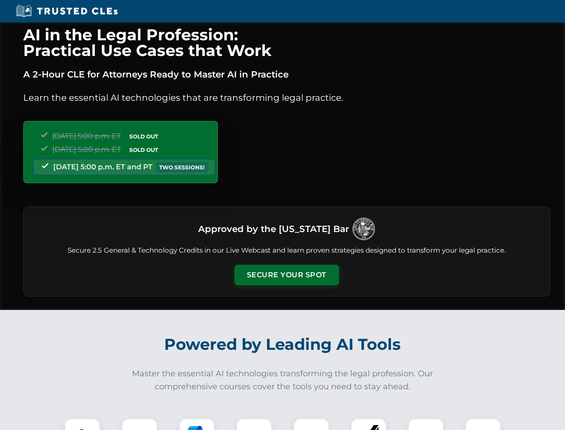 This screenshot has height=430, width=565. Describe the element at coordinates (287, 74) in the screenshot. I see `p: A 2-Hour CLE for Attorneys Ready to Master AI in Practice` at that location.